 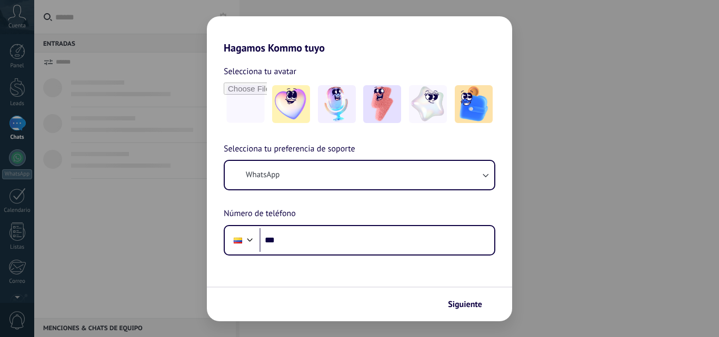 What do you see at coordinates (337, 104) in the screenshot?
I see `img: -2.jpeg` at bounding box center [337, 104].